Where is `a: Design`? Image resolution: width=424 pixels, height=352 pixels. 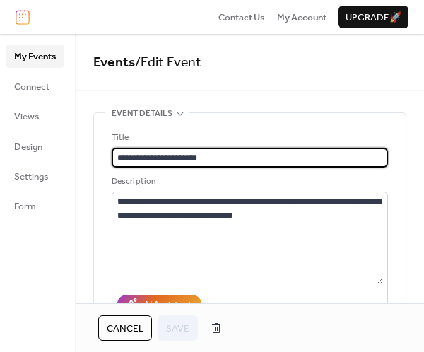
a: Design is located at coordinates (35, 146).